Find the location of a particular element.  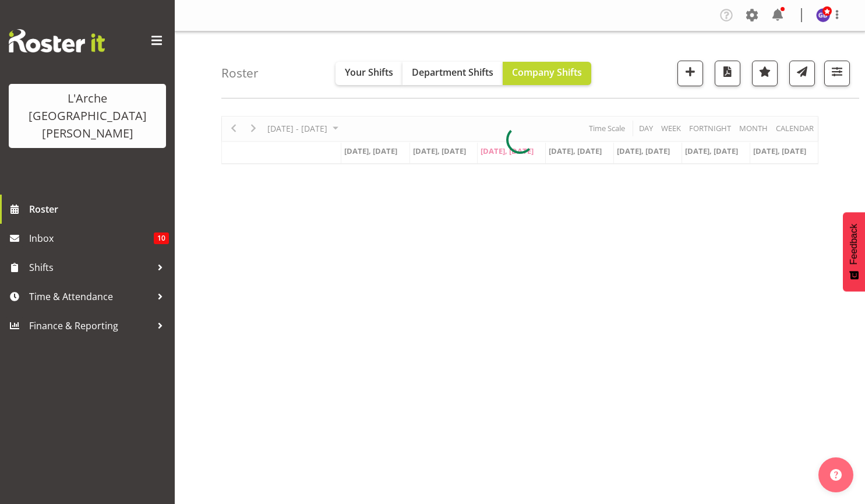

img: gillian-bradshaw10168.jpg is located at coordinates (823, 15).